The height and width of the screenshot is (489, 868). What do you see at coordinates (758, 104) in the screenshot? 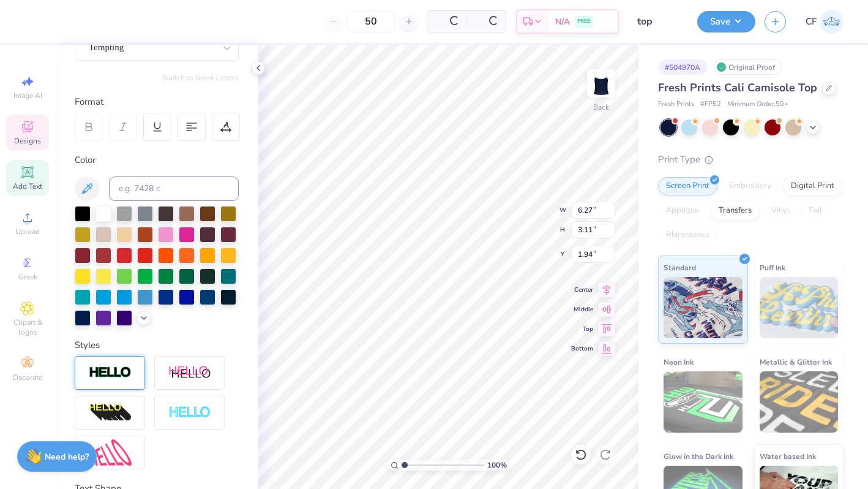
I see `span: Minimum Order: 50 +` at bounding box center [758, 104].